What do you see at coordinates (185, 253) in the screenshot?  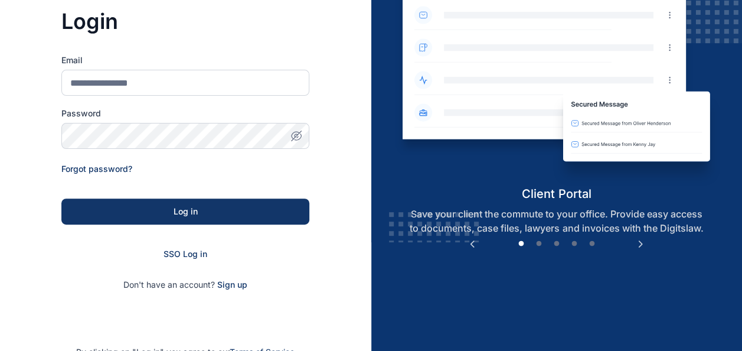 I see `a: SSO Log in` at bounding box center [185, 253].